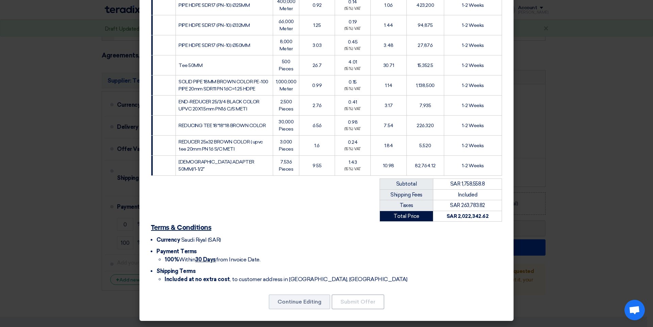 Image resolution: width=653 pixels, height=327 pixels. What do you see at coordinates (406, 184) in the screenshot?
I see `td: Subtotal` at bounding box center [406, 184].